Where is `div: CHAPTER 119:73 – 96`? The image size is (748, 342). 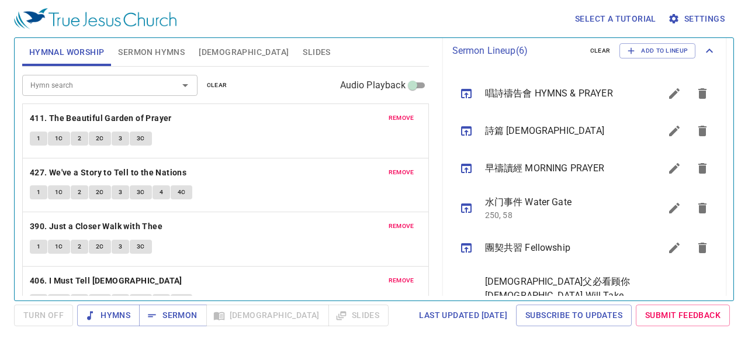
div: CHAPTER 119:73 – 96 is located at coordinates (82, 39).